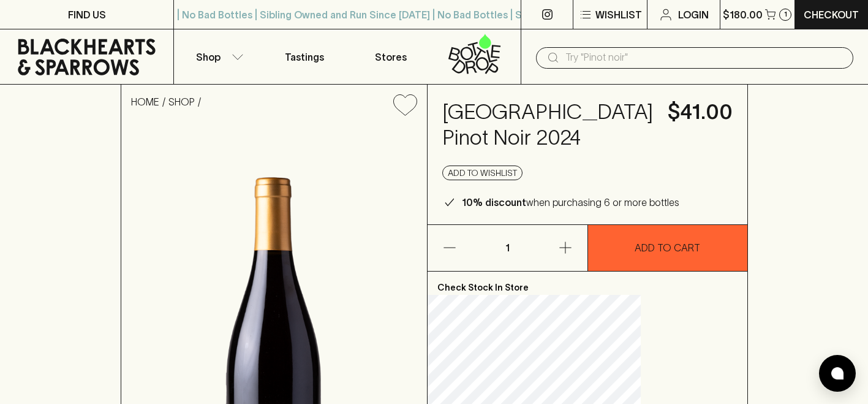 The image size is (868, 404). I want to click on p: when purchasing 6 or more bottles, so click(571, 202).